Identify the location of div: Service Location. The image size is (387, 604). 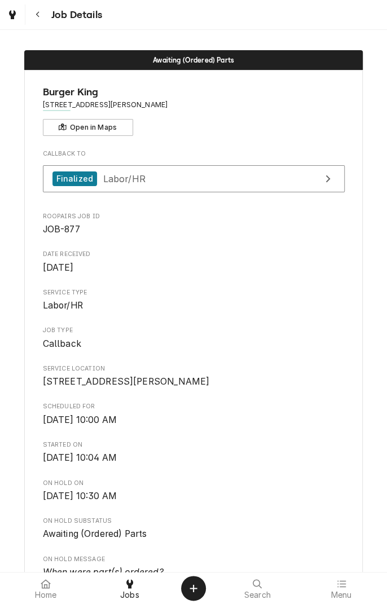
(193, 376).